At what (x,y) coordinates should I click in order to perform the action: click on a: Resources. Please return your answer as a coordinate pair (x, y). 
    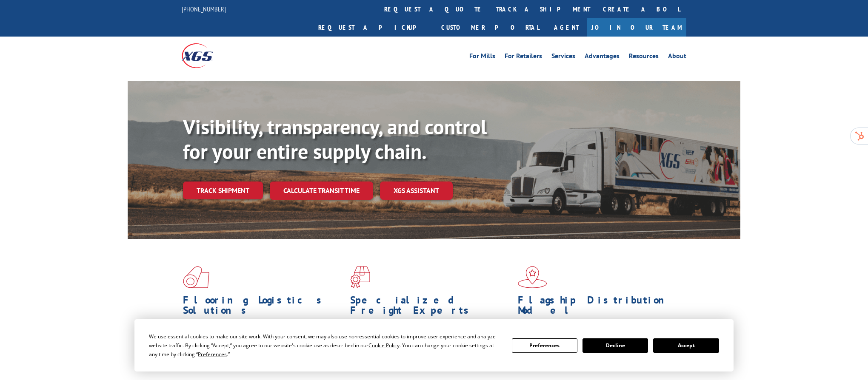
    Looking at the image, I should click on (644, 57).